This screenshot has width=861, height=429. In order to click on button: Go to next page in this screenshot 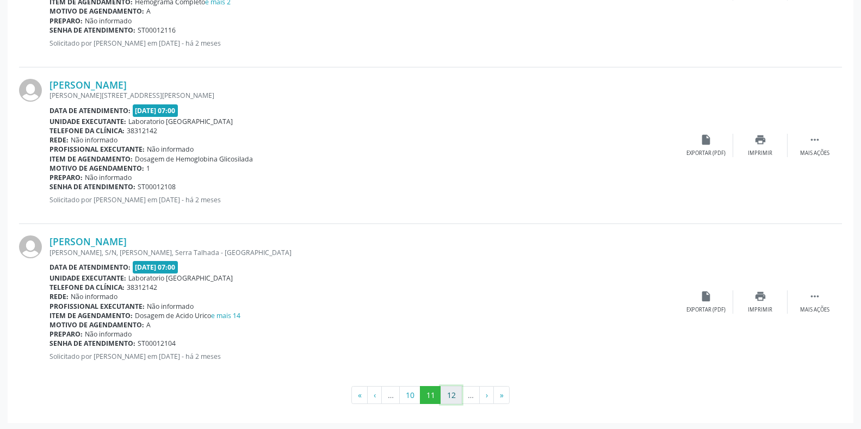, I will do `click(486, 396)`.